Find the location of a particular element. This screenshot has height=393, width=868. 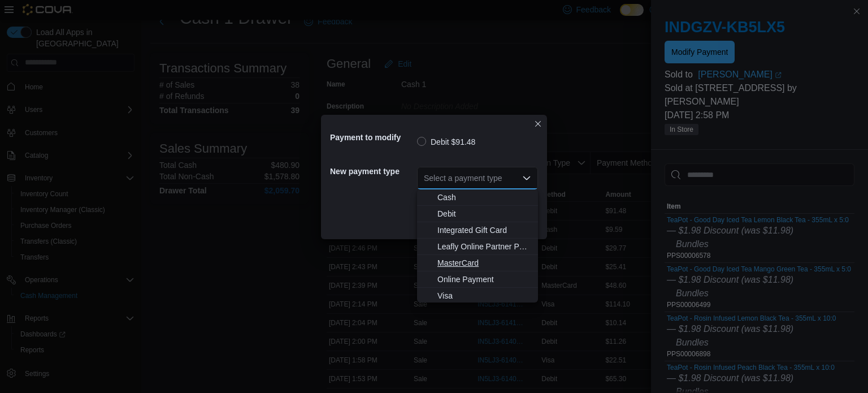

button: Leafly Online Partner Payment is located at coordinates (477, 247).